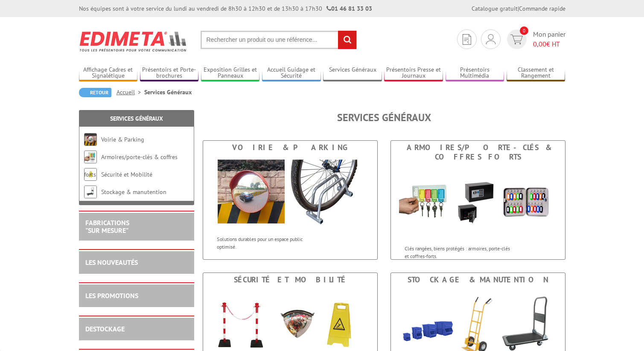 Image resolution: width=644 pixels, height=351 pixels. What do you see at coordinates (536, 73) in the screenshot?
I see `a: Classement et Rangement` at bounding box center [536, 73].